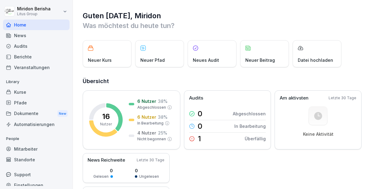  What do you see at coordinates (36, 46) in the screenshot?
I see `div: Audits` at bounding box center [36, 46].